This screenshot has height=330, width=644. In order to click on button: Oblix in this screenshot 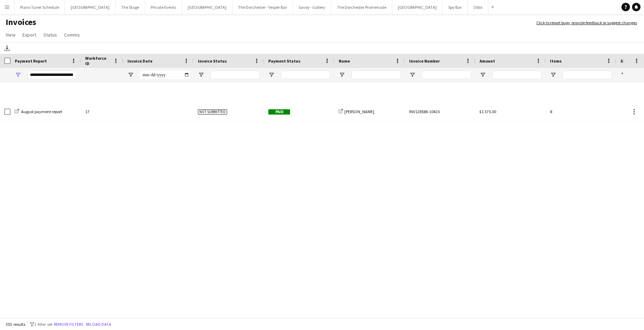, I will do `click(478, 7)`.